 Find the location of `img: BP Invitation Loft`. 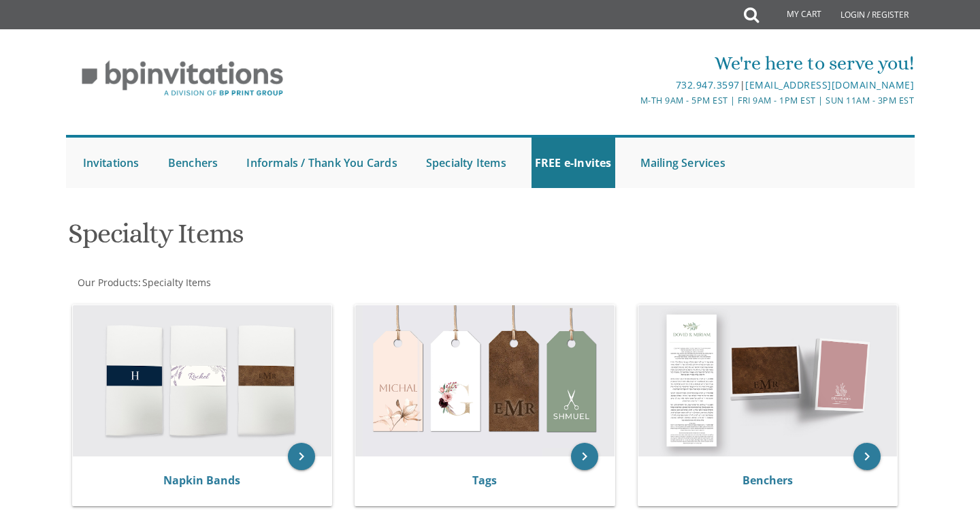

img: BP Invitation Loft is located at coordinates (182, 78).